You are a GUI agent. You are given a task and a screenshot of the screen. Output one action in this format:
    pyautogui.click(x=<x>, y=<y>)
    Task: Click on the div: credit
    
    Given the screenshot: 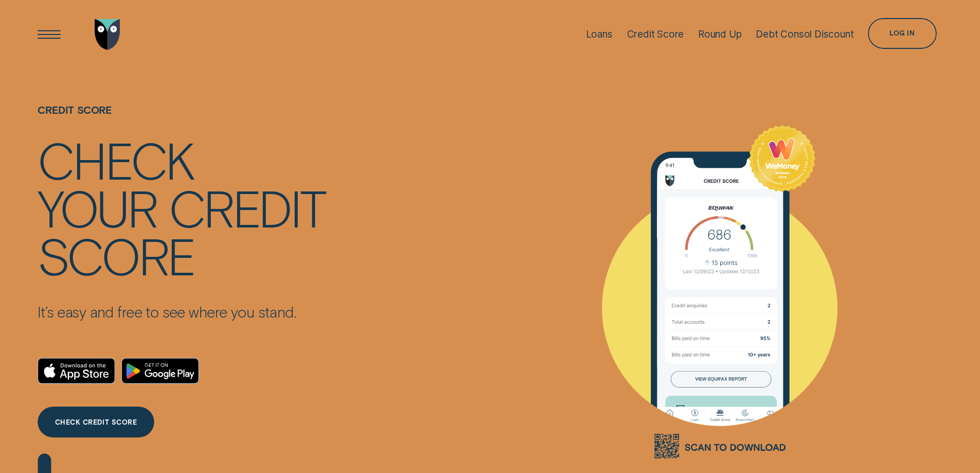 What is the action you would take?
    pyautogui.click(x=247, y=207)
    